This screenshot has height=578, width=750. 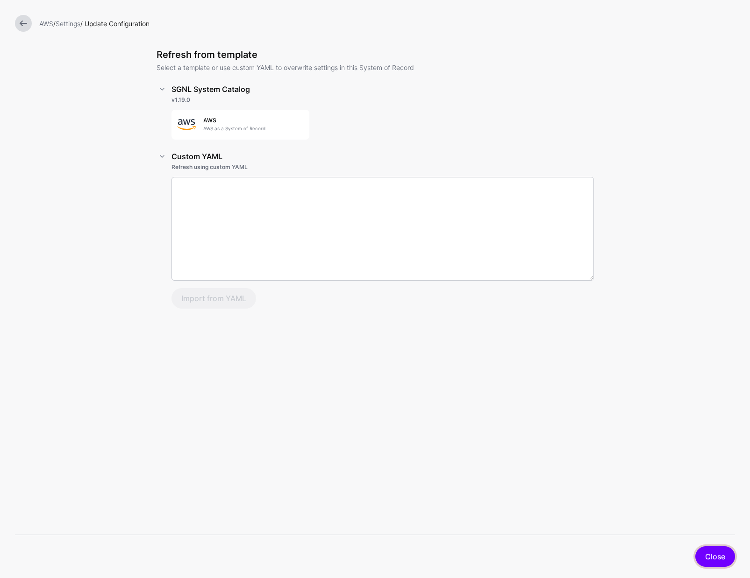 What do you see at coordinates (383, 156) in the screenshot?
I see `h3: Custom YAML` at bounding box center [383, 156].